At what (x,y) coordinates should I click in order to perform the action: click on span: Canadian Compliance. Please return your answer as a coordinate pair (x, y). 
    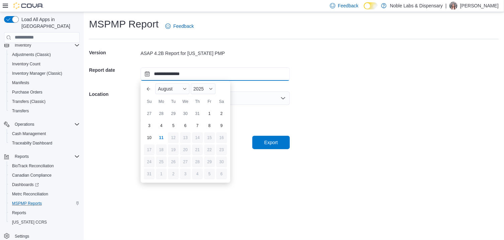
    Looking at the image, I should click on (32, 175).